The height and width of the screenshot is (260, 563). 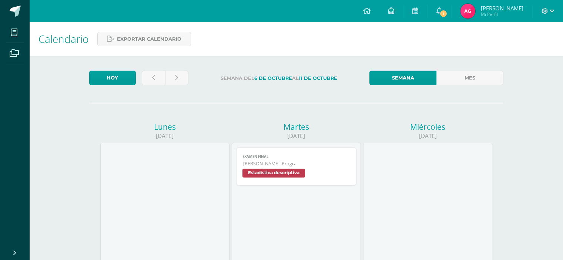 I want to click on a: Semana, so click(x=403, y=78).